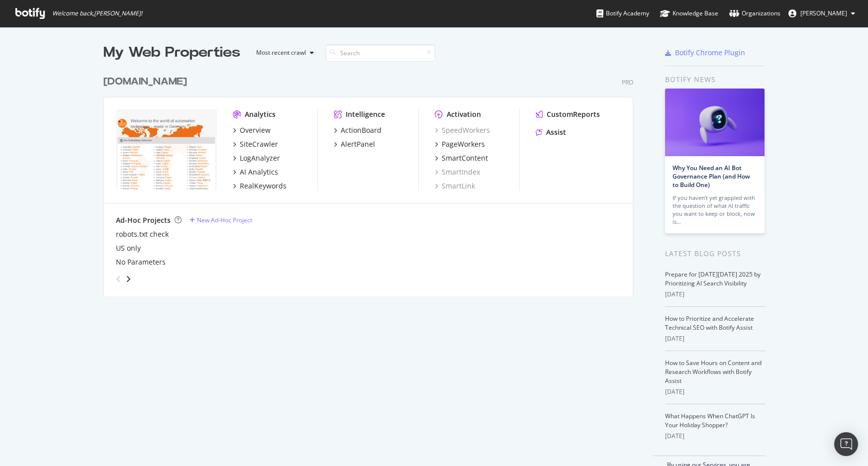 The image size is (868, 466). Describe the element at coordinates (358, 144) in the screenshot. I see `div: AlertPanel` at that location.